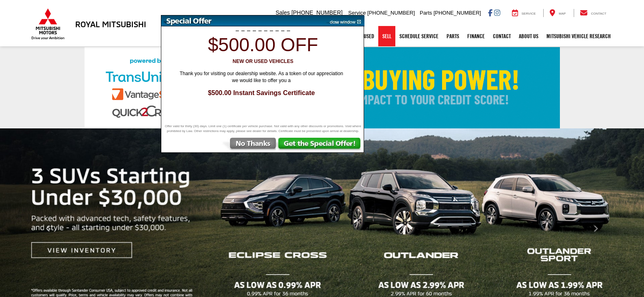 The image size is (644, 297). Describe the element at coordinates (426, 13) in the screenshot. I see `span: Parts` at that location.